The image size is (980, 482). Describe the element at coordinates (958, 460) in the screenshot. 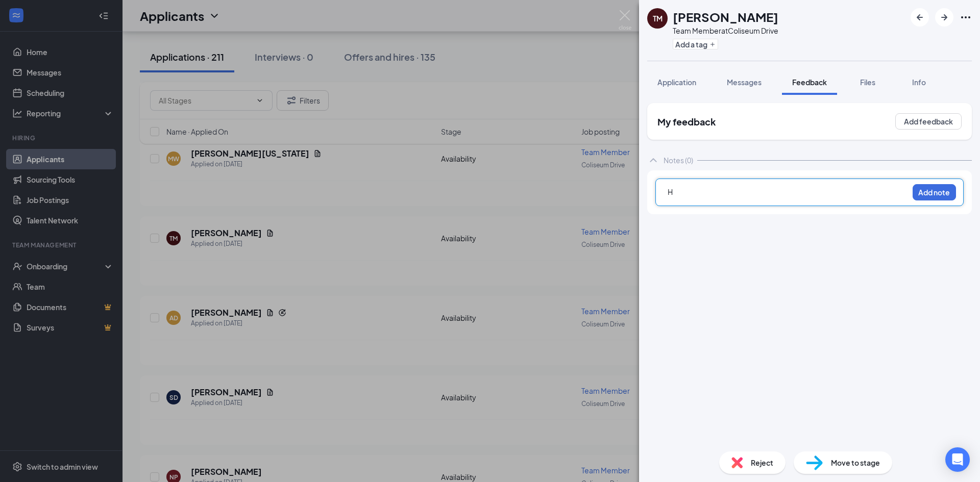

I see `div: Open Intercom Messenger` at that location.